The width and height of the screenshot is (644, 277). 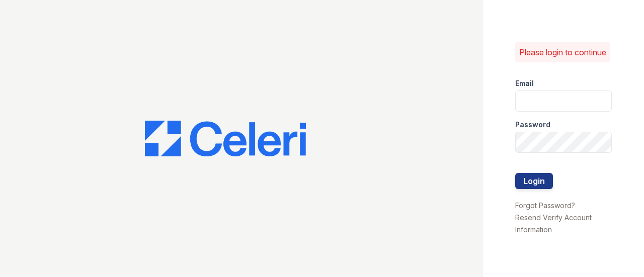 What do you see at coordinates (554, 223) in the screenshot?
I see `a: Resend Verify Account Information` at bounding box center [554, 223].